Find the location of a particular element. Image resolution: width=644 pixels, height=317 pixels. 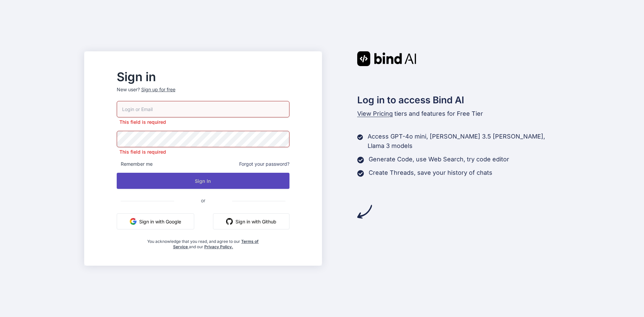

p: Generate Code, use Web Search, try code editor is located at coordinates (439, 159).